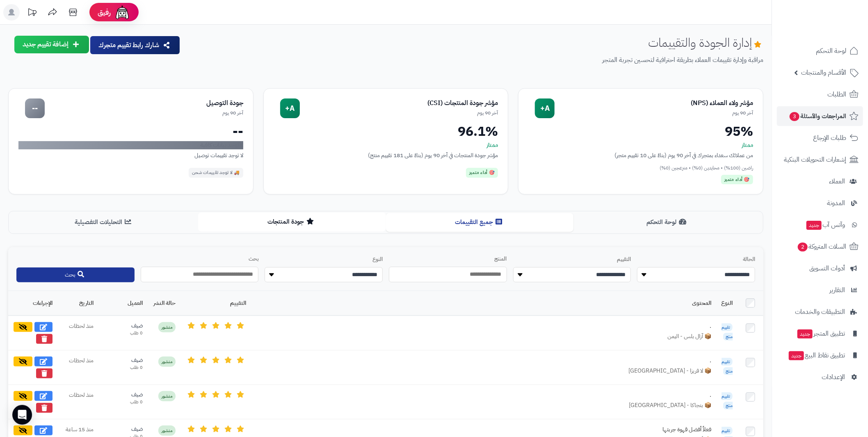  Describe the element at coordinates (216, 172) in the screenshot. I see `div: 🚚 لا توجد تقييمات شحن` at that location.